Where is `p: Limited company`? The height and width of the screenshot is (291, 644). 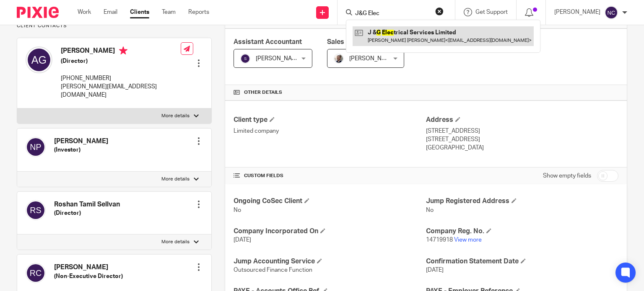
p: Limited company is located at coordinates (329, 131).